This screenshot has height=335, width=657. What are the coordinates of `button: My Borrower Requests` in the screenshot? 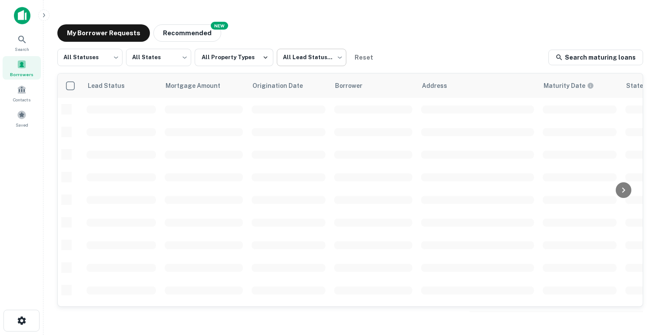 It's located at (103, 33).